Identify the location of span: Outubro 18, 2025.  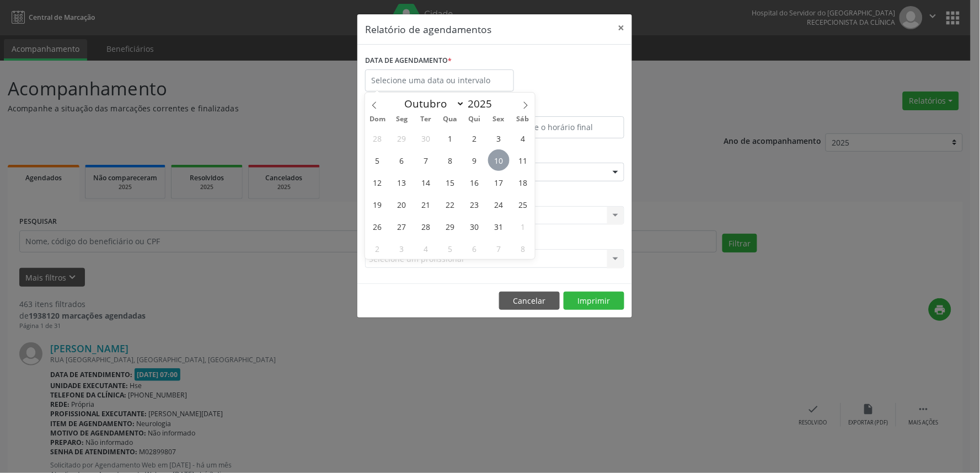
(522, 182).